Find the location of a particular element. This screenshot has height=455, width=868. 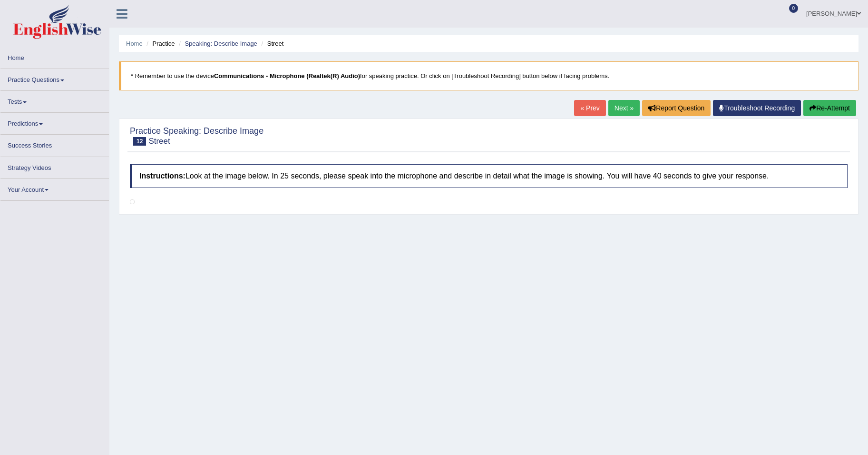

span: 0 is located at coordinates (794, 8).